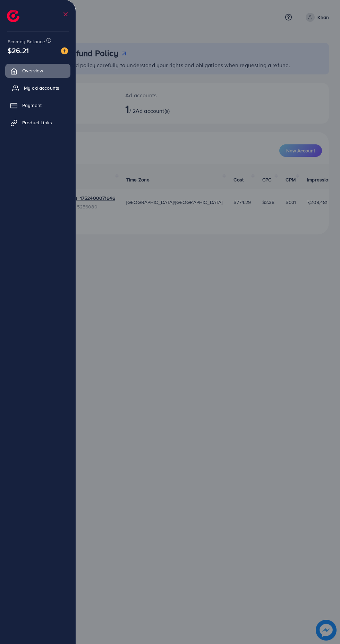  I want to click on a: Overview, so click(38, 71).